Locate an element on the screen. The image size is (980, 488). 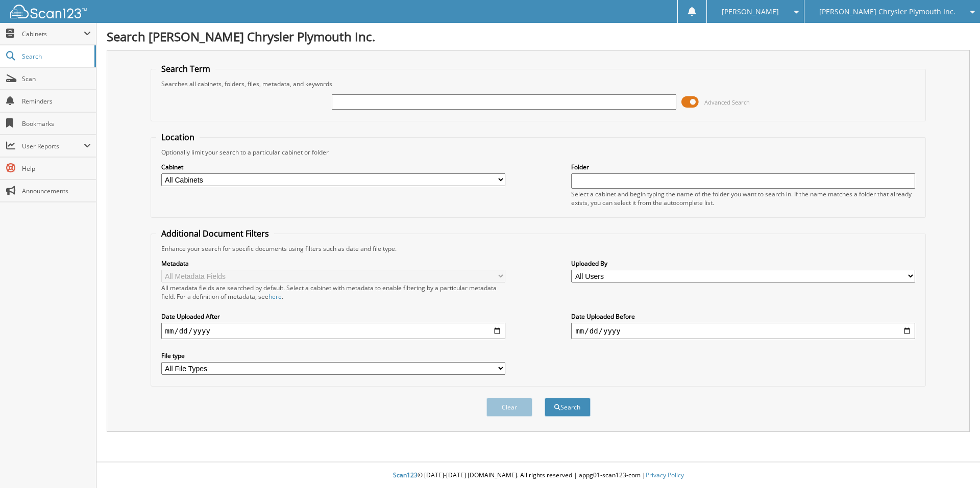
span: Advanced Search is located at coordinates (726, 102).